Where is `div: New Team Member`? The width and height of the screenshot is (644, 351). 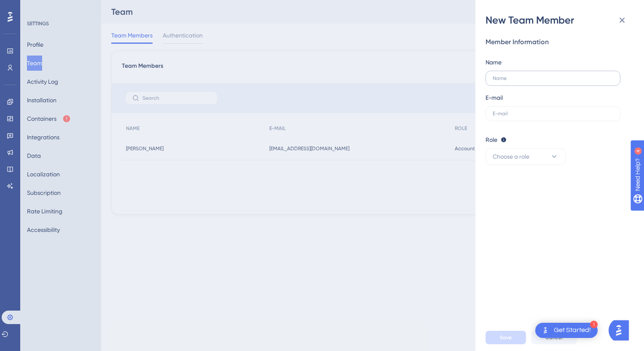
div: New Team Member is located at coordinates (560, 20).